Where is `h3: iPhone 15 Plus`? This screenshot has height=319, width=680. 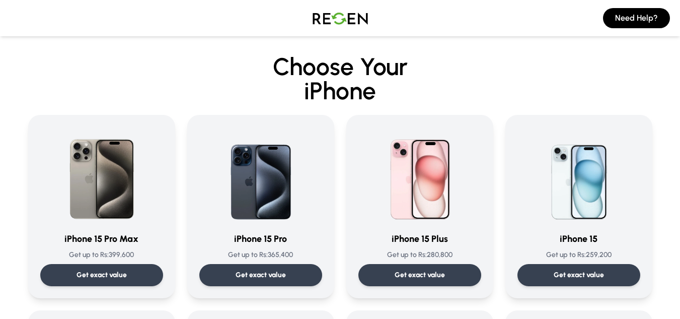 h3: iPhone 15 Plus is located at coordinates (420, 239).